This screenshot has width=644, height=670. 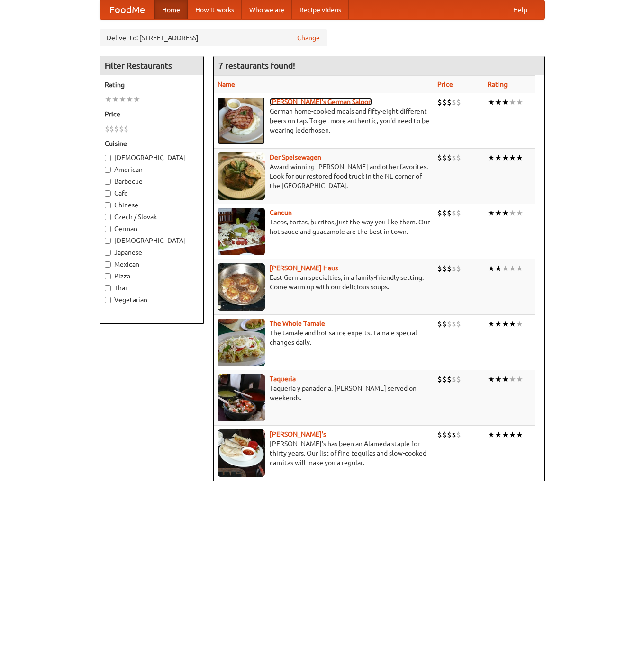 What do you see at coordinates (280, 213) in the screenshot?
I see `b: Cancun` at bounding box center [280, 213].